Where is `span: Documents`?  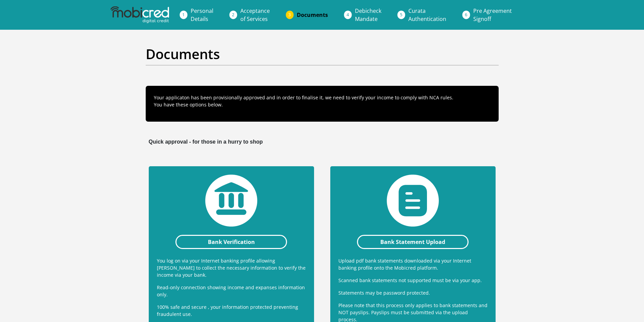 span: Documents is located at coordinates (312, 15).